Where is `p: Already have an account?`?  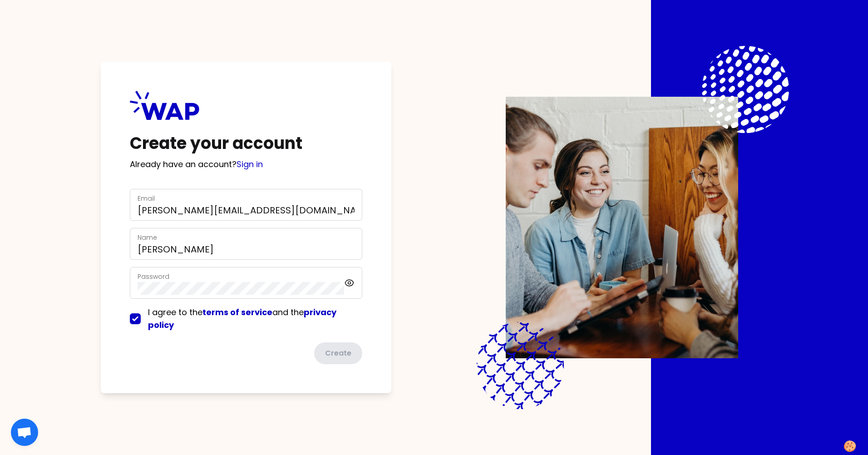
p: Already have an account? is located at coordinates (246, 164).